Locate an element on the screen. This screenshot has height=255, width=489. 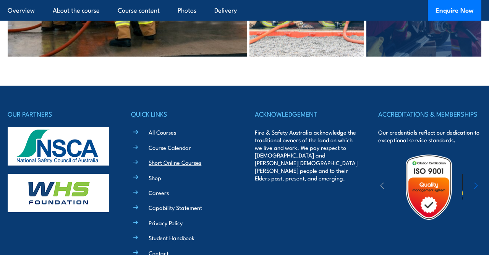
a: Short Online Courses is located at coordinates (175, 162).